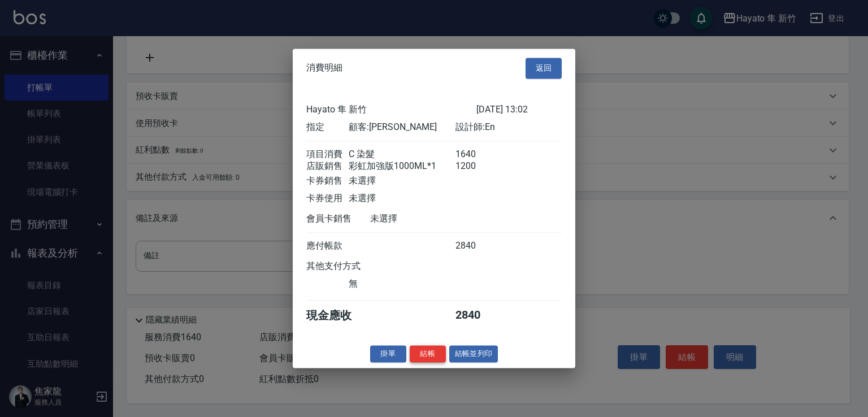  What do you see at coordinates (349, 266) in the screenshot?
I see `div: 其他支付方式` at bounding box center [349, 266].